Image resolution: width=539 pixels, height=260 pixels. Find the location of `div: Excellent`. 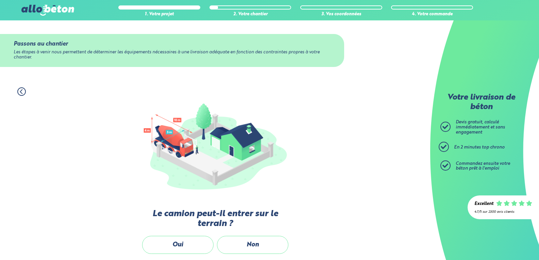

div: Excellent is located at coordinates (484, 204).